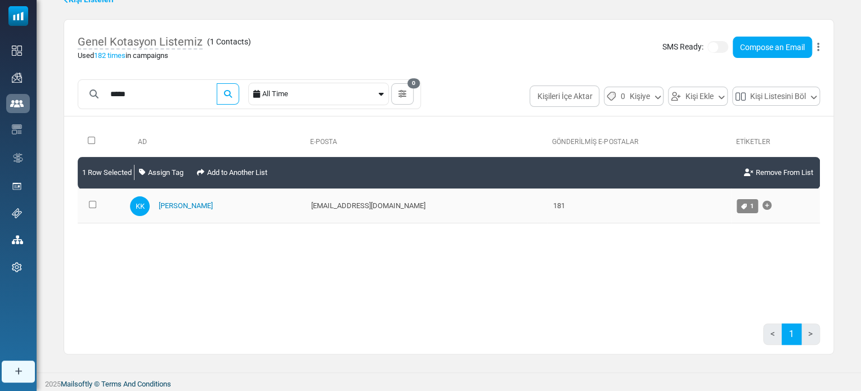 The width and height of the screenshot is (861, 391). Describe the element at coordinates (753, 142) in the screenshot. I see `a: Etiketler` at that location.